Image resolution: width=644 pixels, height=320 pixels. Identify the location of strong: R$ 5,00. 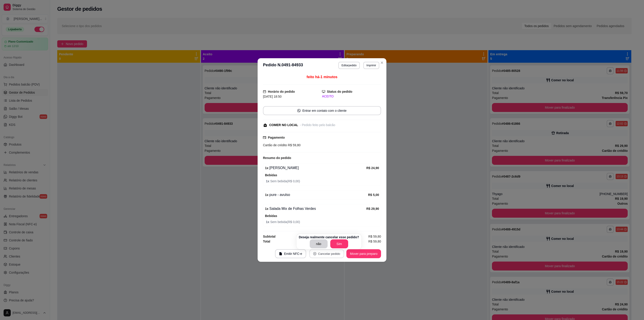
(374, 195).